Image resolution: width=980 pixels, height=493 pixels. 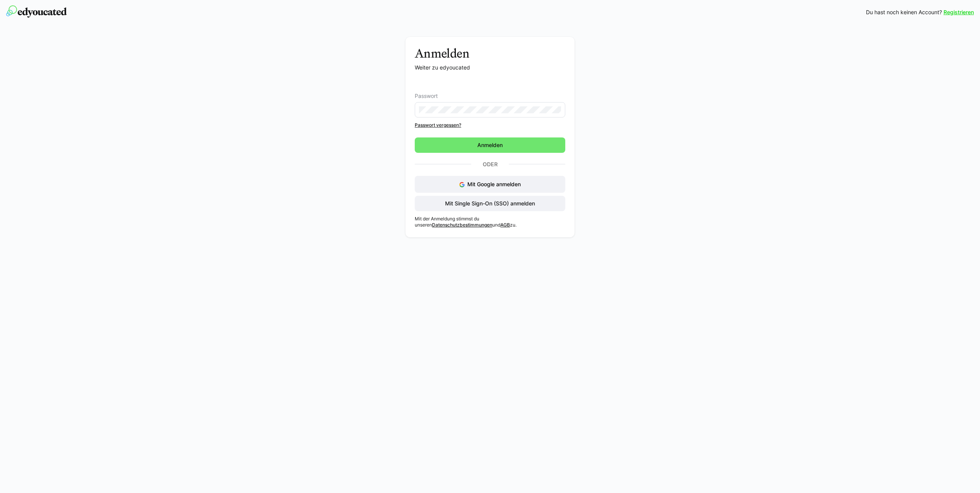 What do you see at coordinates (490, 184) in the screenshot?
I see `button: Mit Google anmelden` at bounding box center [490, 184].